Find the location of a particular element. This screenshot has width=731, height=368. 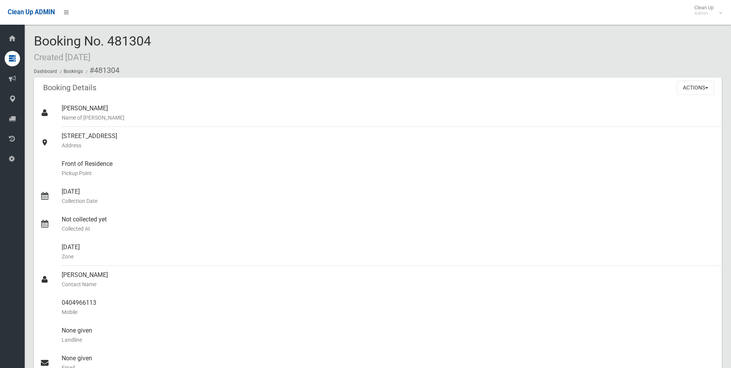

div: Not collected yet is located at coordinates (388, 224).